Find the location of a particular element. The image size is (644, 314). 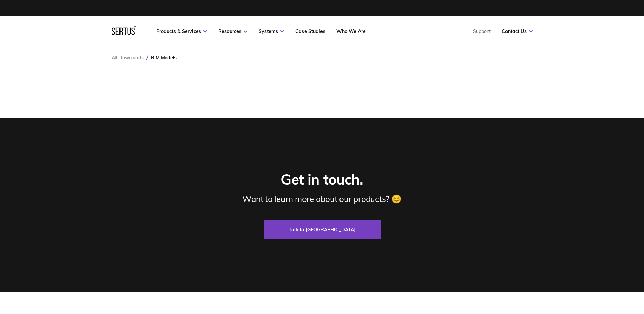

a: Resources is located at coordinates (233, 31).